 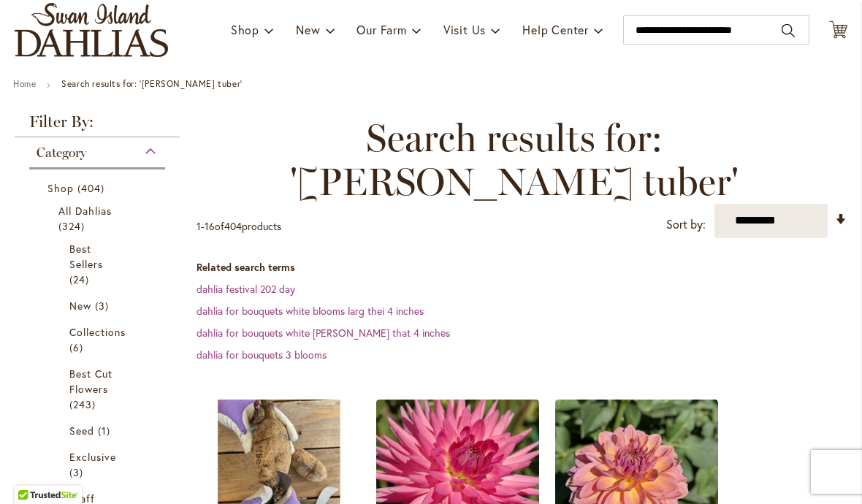 What do you see at coordinates (86, 257) in the screenshot?
I see `span: Best Sellers` at bounding box center [86, 257].